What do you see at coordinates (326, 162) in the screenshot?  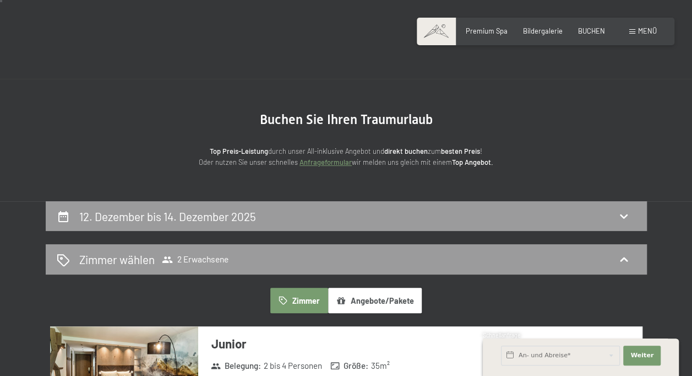 I see `a: Anfrageformular` at bounding box center [326, 162].